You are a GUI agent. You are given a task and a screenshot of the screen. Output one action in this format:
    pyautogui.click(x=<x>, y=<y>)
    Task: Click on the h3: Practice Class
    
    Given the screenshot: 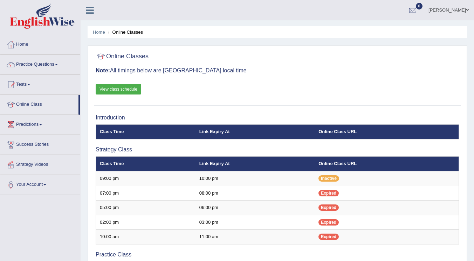 What is the action you would take?
    pyautogui.click(x=277, y=254)
    